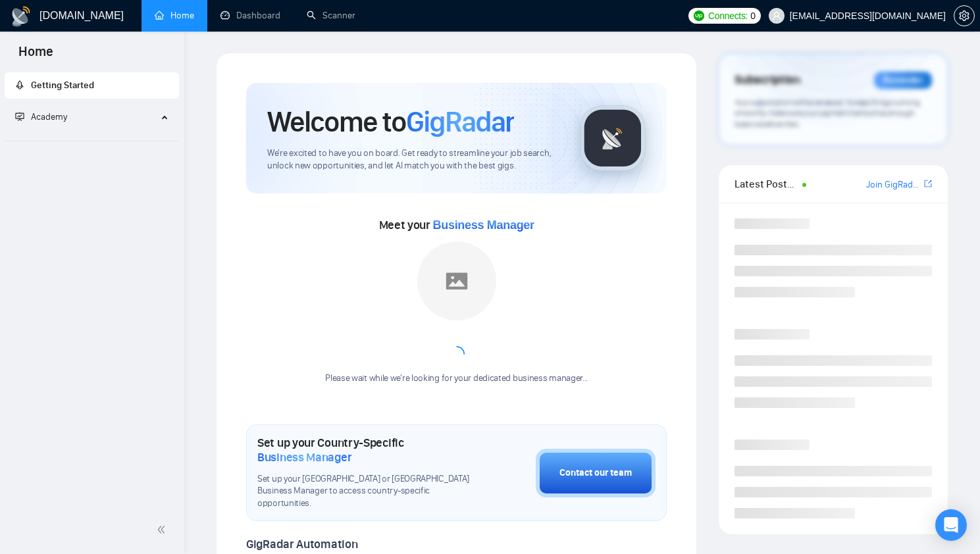 The width and height of the screenshot is (980, 554). What do you see at coordinates (20, 85) in the screenshot?
I see `span: rocket` at bounding box center [20, 85].